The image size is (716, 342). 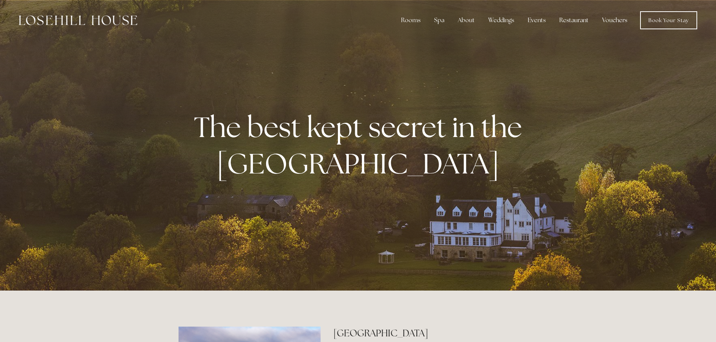 What do you see at coordinates (501, 20) in the screenshot?
I see `div: Weddings` at bounding box center [501, 20].